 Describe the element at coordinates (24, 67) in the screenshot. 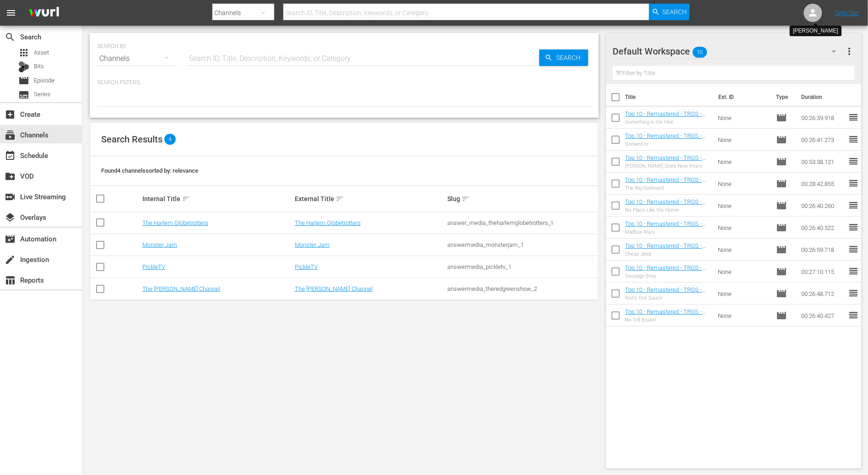

I see `div: Bits` at that location.